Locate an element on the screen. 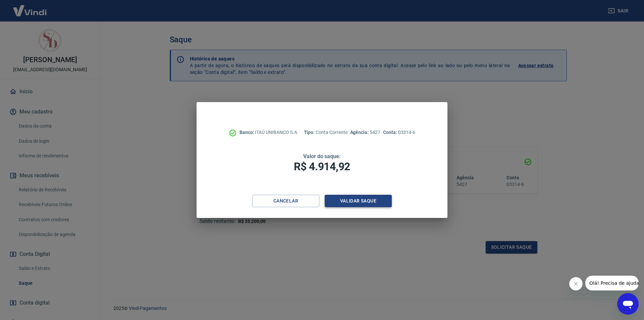 This screenshot has height=320, width=644. span: Valor do saque: is located at coordinates (322, 156).